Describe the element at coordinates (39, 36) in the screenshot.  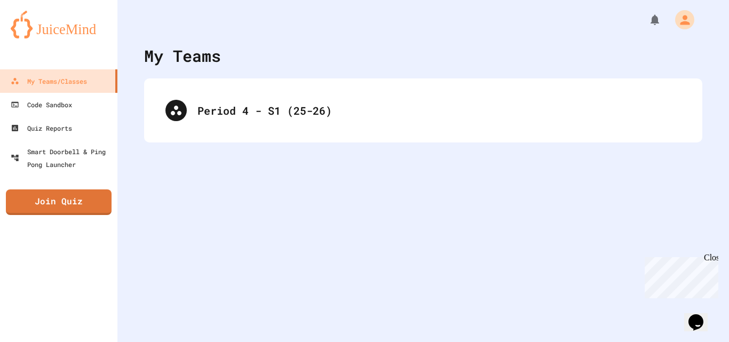
I see `div: Chat with us now!Close` at that location.